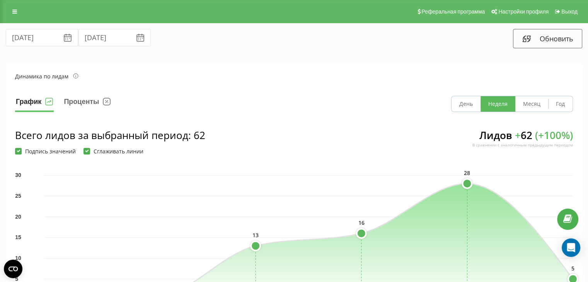  What do you see at coordinates (467, 173) in the screenshot?
I see `text: 28` at bounding box center [467, 173].